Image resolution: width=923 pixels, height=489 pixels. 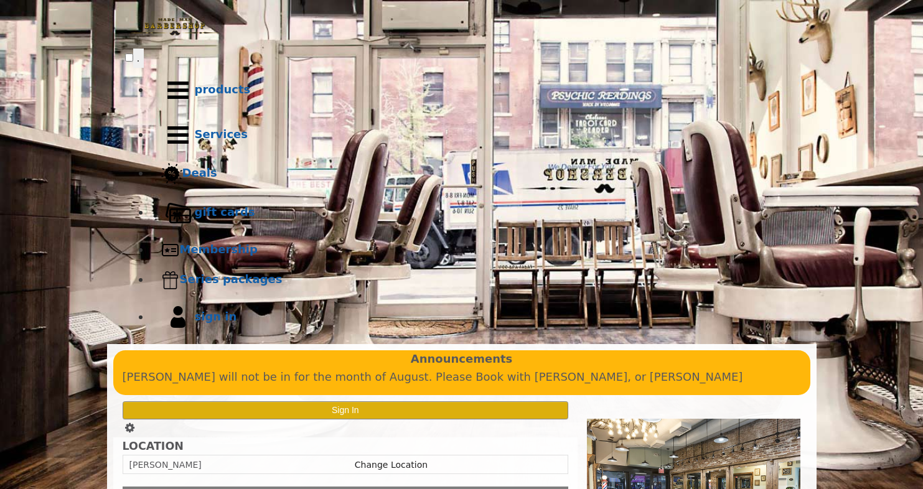 What do you see at coordinates (462, 359) in the screenshot?
I see `b: Announcements` at bounding box center [462, 359].